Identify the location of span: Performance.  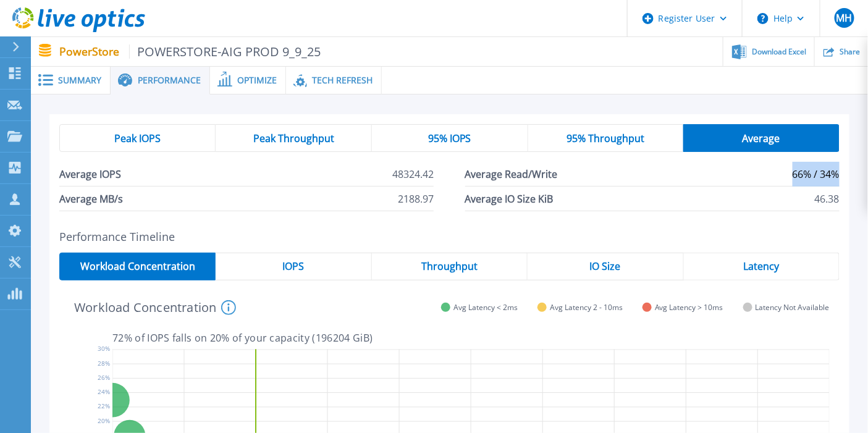
(169, 80).